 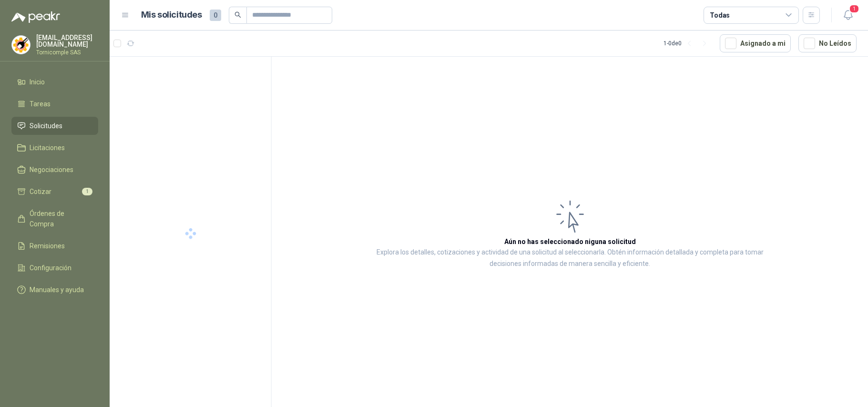 I want to click on a: Cotizar1, so click(x=55, y=191).